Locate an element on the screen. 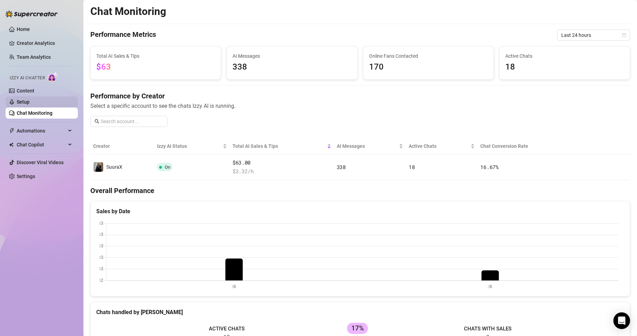 The image size is (637, 336). a: Team Analytics is located at coordinates (34, 57).